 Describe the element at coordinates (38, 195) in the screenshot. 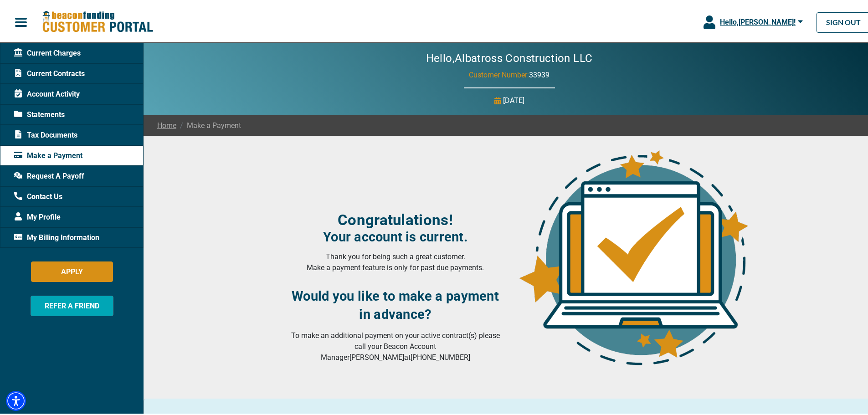

I see `span: Contact Us` at that location.